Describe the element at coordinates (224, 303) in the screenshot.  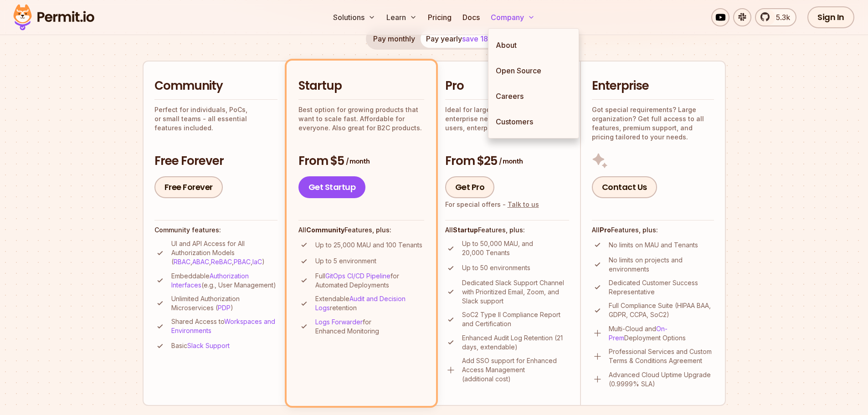
I see `p: Unlimited Authorization Microservices ( )` at that location.